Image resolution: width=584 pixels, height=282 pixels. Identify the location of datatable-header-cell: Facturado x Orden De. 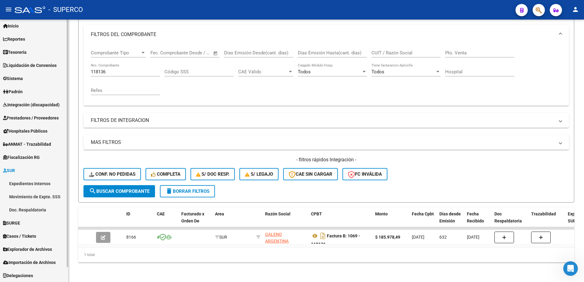
(196, 221).